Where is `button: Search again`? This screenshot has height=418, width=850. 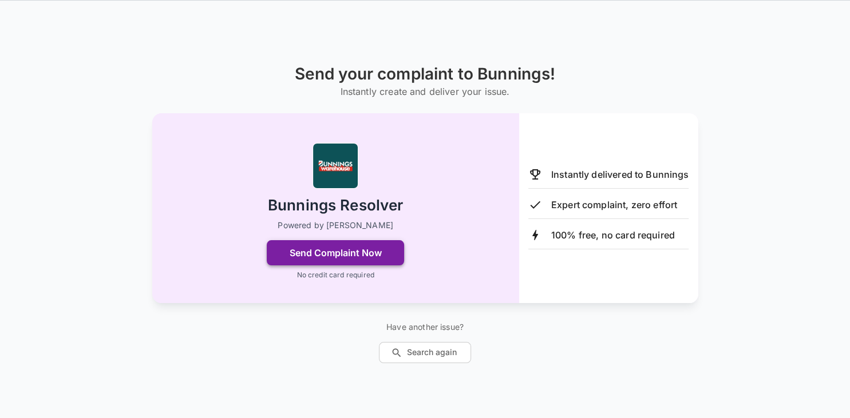
button: Search again is located at coordinates (425, 353).